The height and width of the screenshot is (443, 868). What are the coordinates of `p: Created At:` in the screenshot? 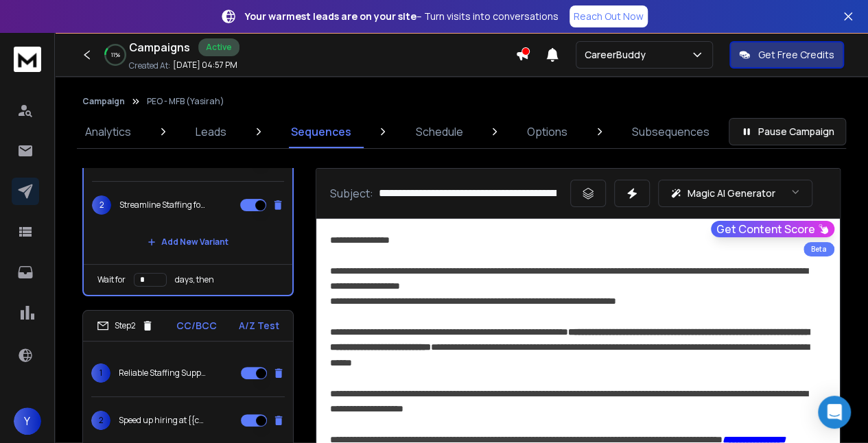 It's located at (149, 66).